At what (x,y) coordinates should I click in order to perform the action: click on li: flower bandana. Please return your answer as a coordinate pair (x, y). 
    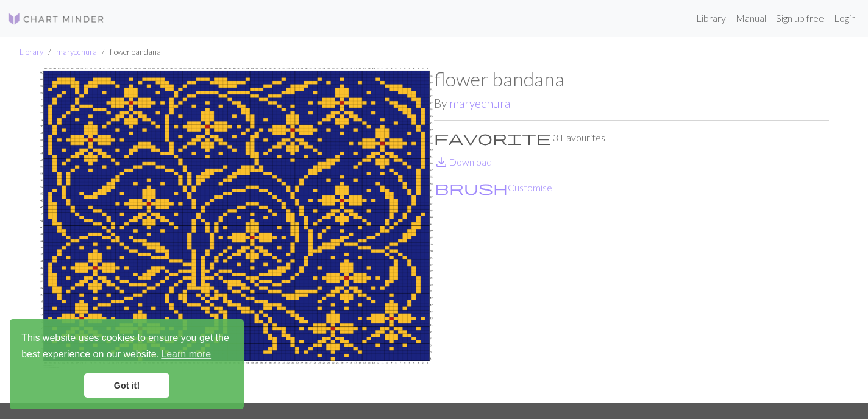
    Looking at the image, I should click on (129, 52).